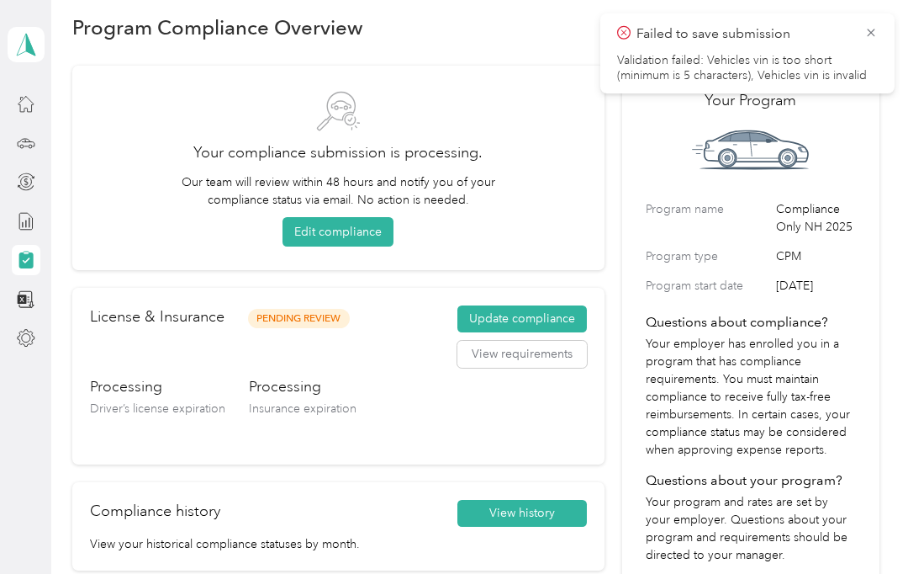  Describe the element at coordinates (338, 543) in the screenshot. I see `p: View your historical compliance statuses by month.` at that location.